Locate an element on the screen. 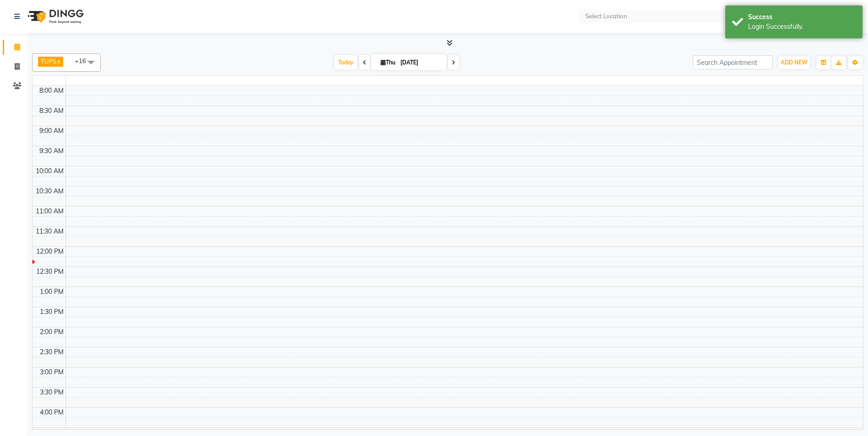 Image resolution: width=868 pixels, height=436 pixels. div: 9:00 AM is located at coordinates (51, 131).